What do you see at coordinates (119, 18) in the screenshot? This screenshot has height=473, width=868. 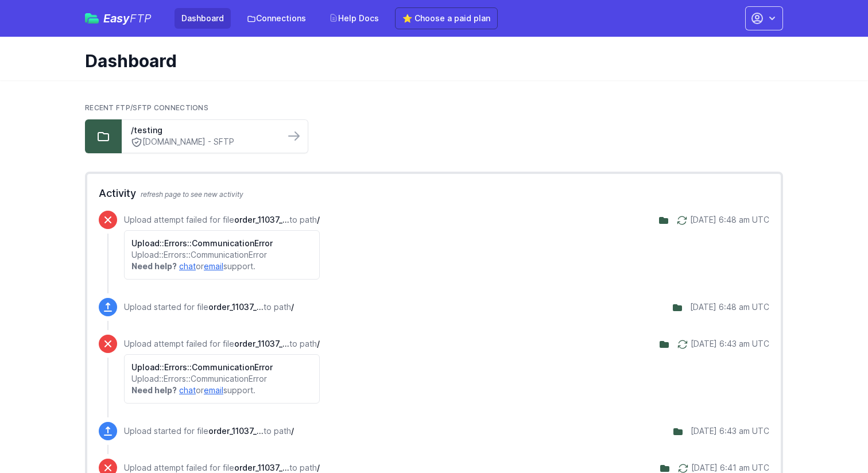 I see `a: EasyFTP` at bounding box center [119, 18].